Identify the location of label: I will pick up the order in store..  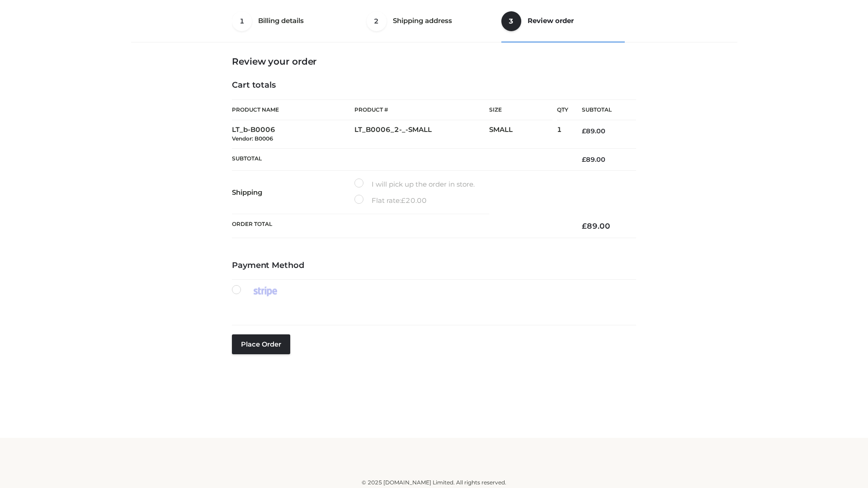
(414, 184).